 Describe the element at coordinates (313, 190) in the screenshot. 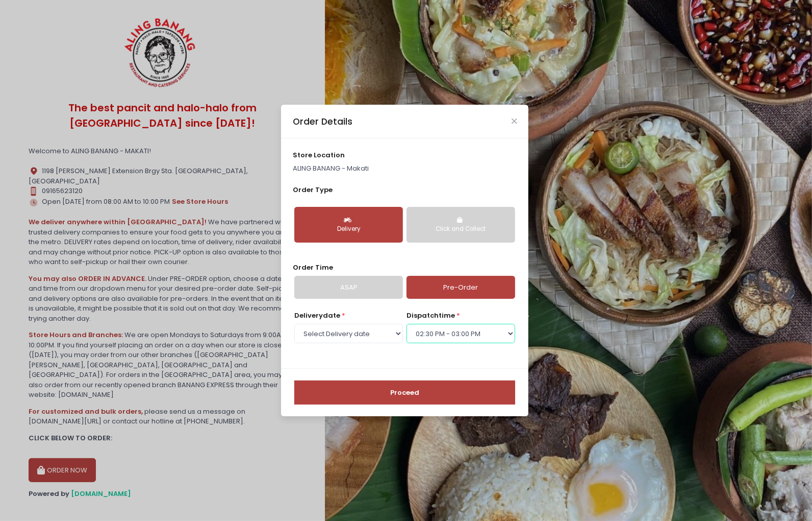

I see `span: Order Type` at that location.